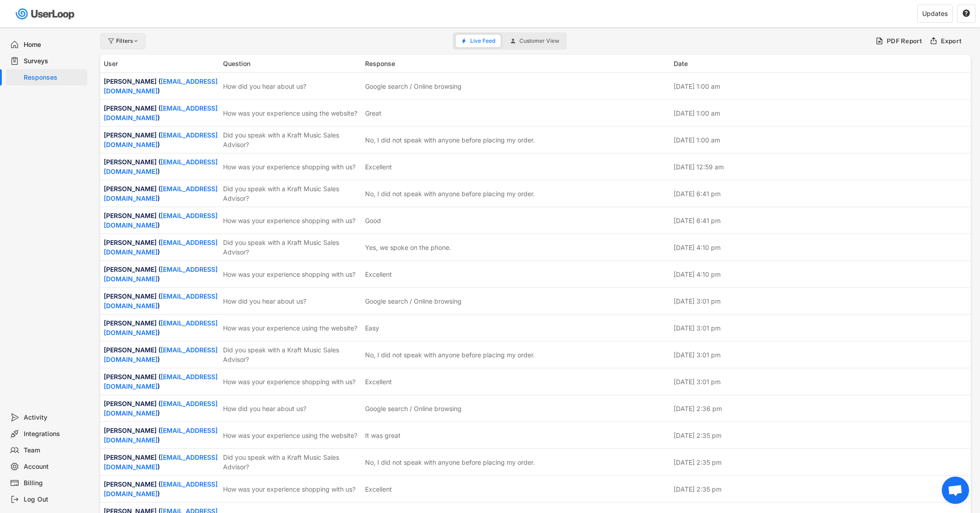 This screenshot has width=980, height=513. What do you see at coordinates (54, 78) in the screenshot?
I see `div: Responses` at bounding box center [54, 78].